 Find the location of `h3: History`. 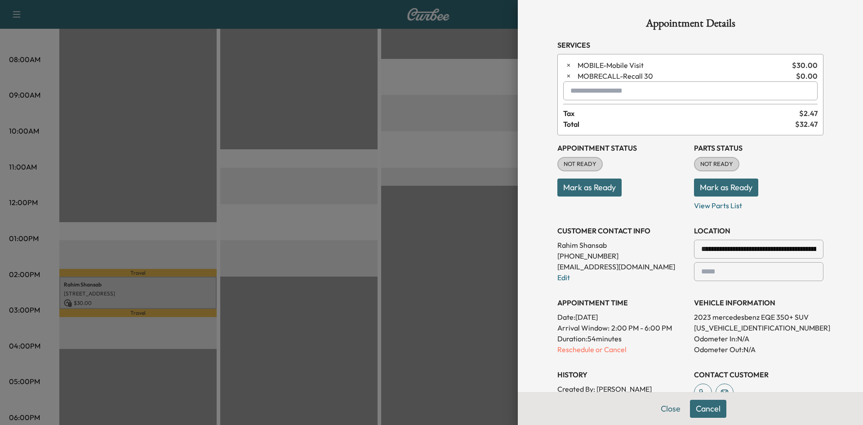

h3: History is located at coordinates (622, 374).